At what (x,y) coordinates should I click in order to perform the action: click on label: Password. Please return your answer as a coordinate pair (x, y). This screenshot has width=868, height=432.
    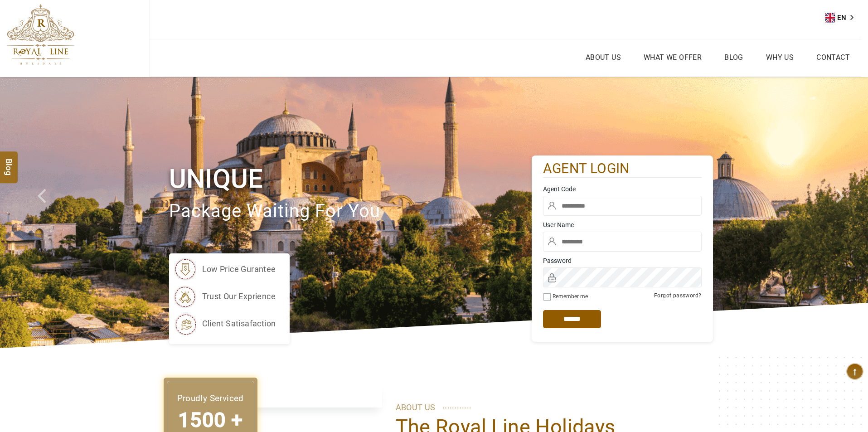
    Looking at the image, I should click on (622, 261).